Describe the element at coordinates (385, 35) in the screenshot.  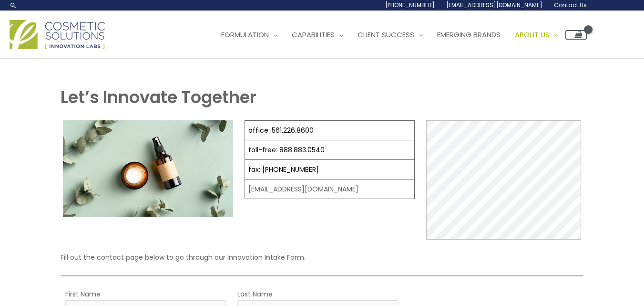
I see `span: Client Success` at that location.